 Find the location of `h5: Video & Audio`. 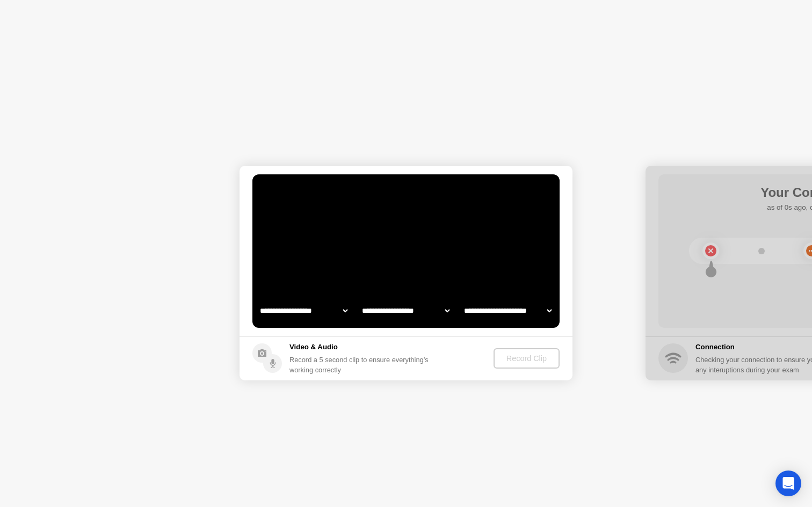

h5: Video & Audio is located at coordinates (361, 347).